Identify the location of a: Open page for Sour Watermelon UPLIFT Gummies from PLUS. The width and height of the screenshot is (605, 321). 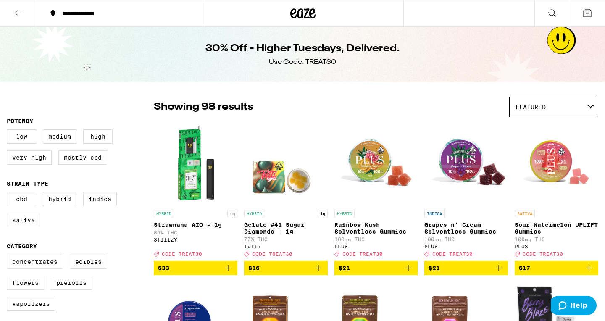
(556, 191).